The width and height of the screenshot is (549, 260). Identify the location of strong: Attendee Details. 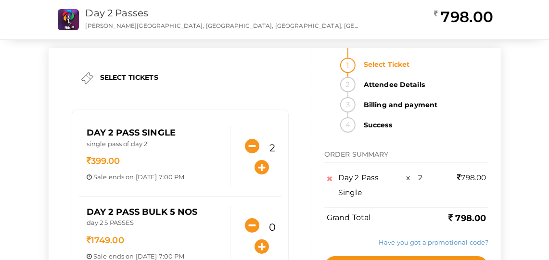
(424, 85).